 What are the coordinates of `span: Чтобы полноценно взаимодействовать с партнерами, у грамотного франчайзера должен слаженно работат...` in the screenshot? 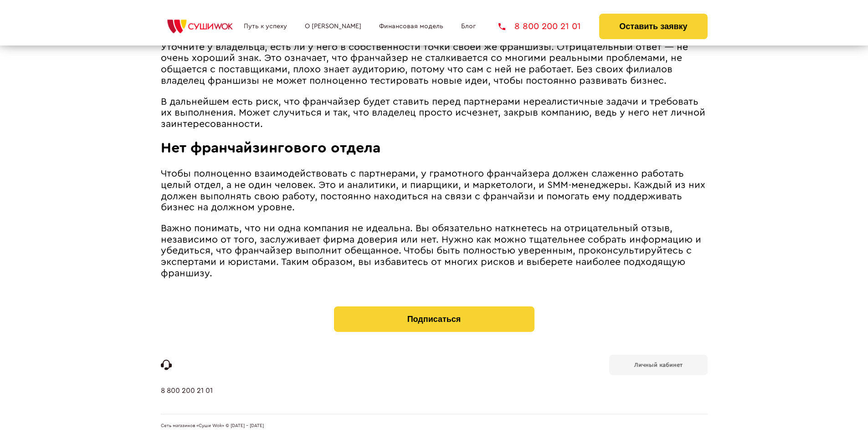 It's located at (433, 190).